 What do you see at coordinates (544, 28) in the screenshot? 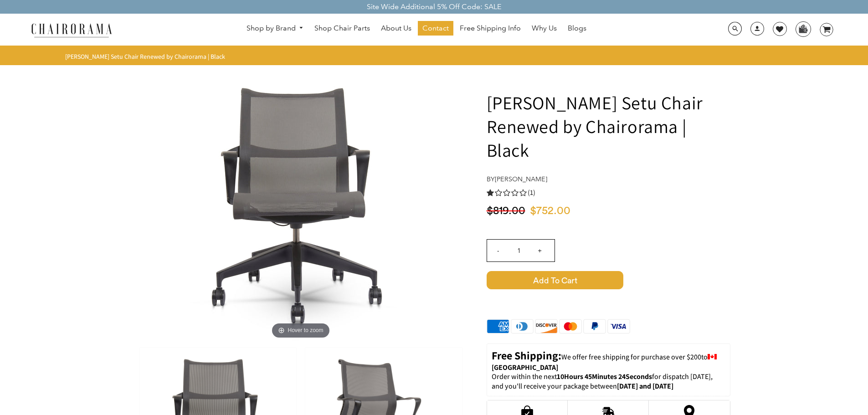
I see `span: Why Us` at bounding box center [544, 28].